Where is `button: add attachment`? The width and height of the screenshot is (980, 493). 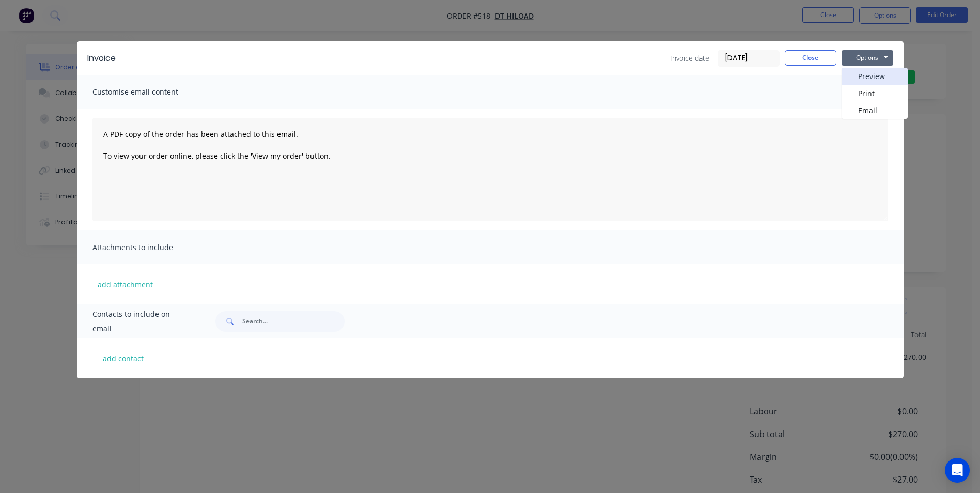 button: add attachment is located at coordinates (125, 284).